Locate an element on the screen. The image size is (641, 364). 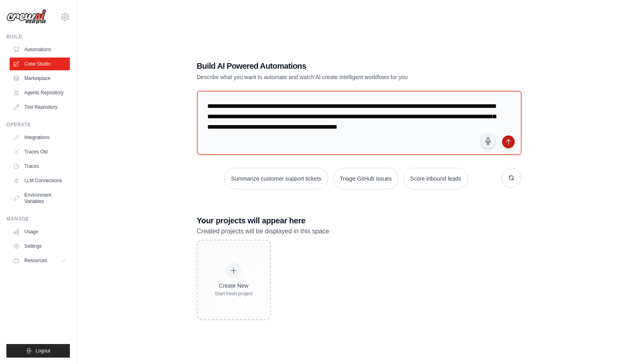
div: Build is located at coordinates (38, 37).